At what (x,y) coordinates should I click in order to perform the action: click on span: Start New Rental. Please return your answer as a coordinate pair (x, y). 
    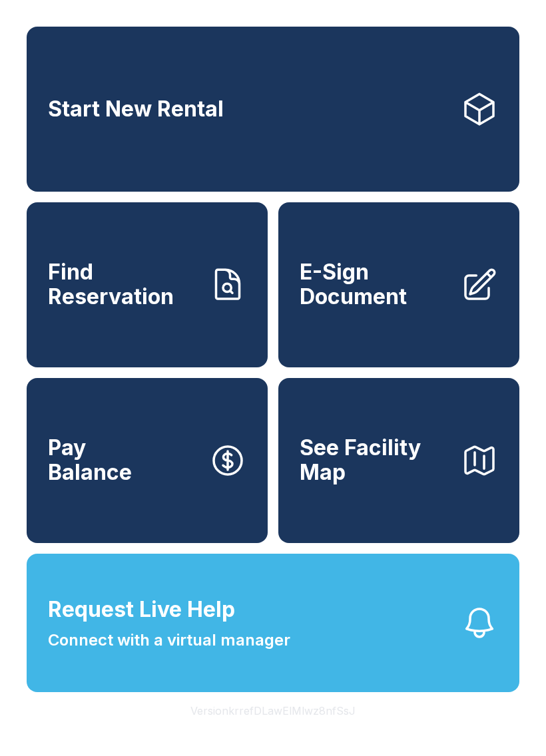
    Looking at the image, I should click on (136, 109).